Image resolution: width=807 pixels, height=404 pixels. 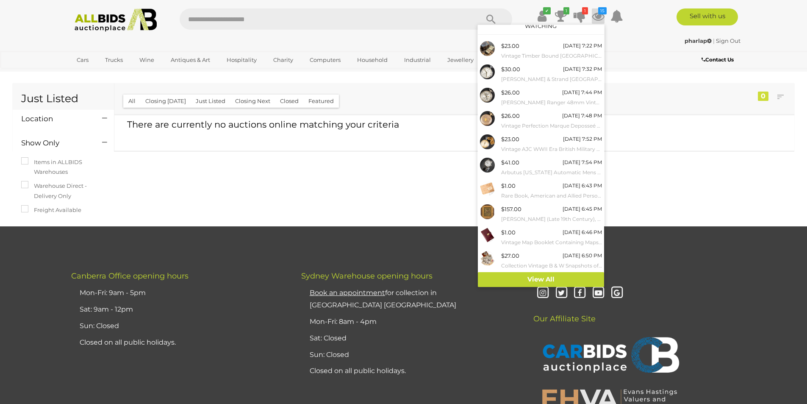 I want to click on button: All, so click(x=132, y=101).